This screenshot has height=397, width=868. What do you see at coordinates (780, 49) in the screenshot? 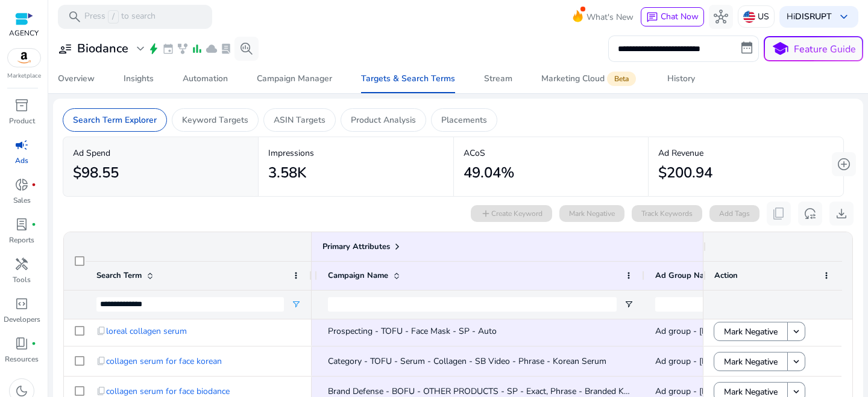
I see `span: school` at bounding box center [780, 49].